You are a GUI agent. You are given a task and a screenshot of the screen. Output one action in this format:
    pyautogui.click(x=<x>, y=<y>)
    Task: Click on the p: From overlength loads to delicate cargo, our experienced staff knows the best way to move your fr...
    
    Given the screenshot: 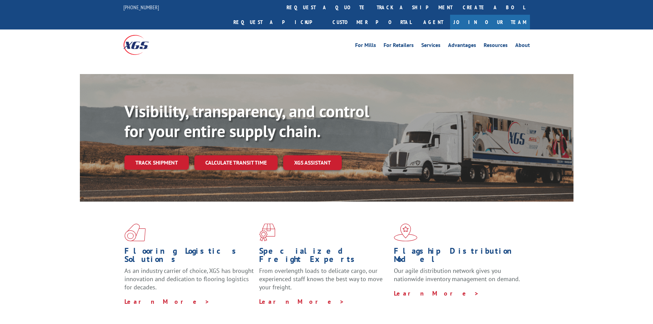 What is the action you would take?
    pyautogui.click(x=324, y=282)
    